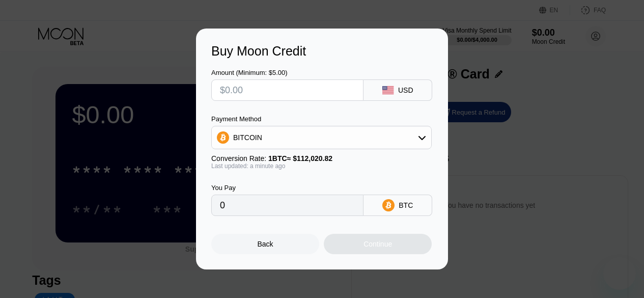  Describe the element at coordinates (405, 90) in the screenshot. I see `div: USD` at that location.